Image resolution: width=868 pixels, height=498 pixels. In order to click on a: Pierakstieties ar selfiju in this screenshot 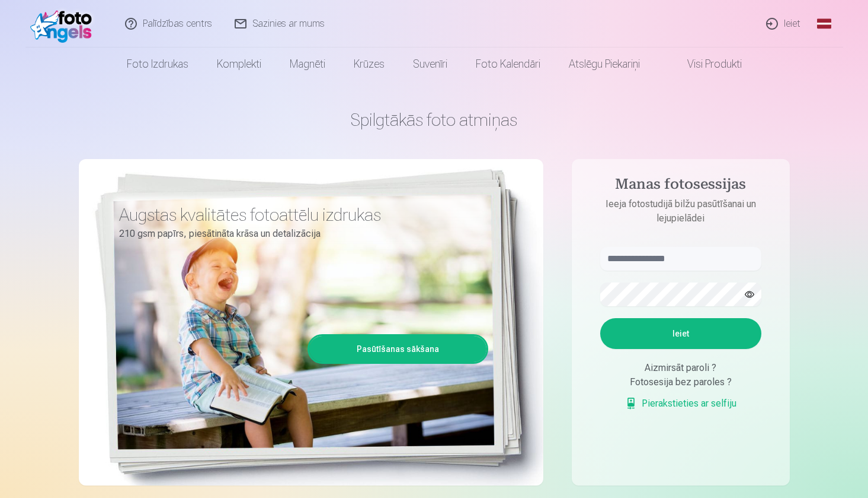, I will do `click(681, 404)`.